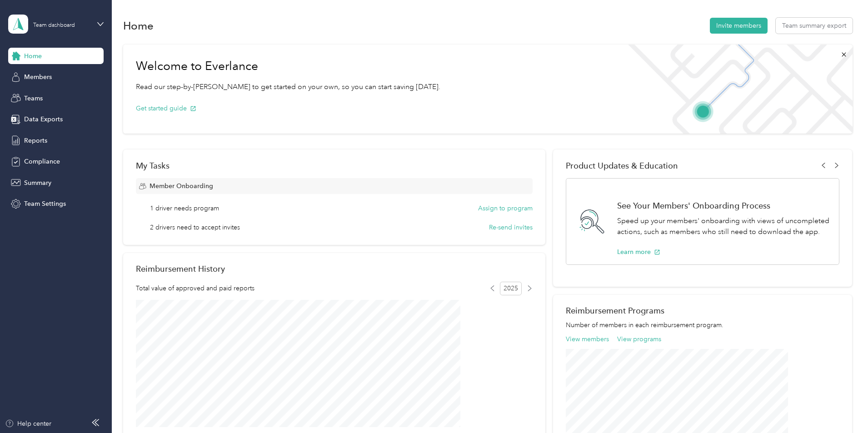  I want to click on span: 2025, so click(511, 289).